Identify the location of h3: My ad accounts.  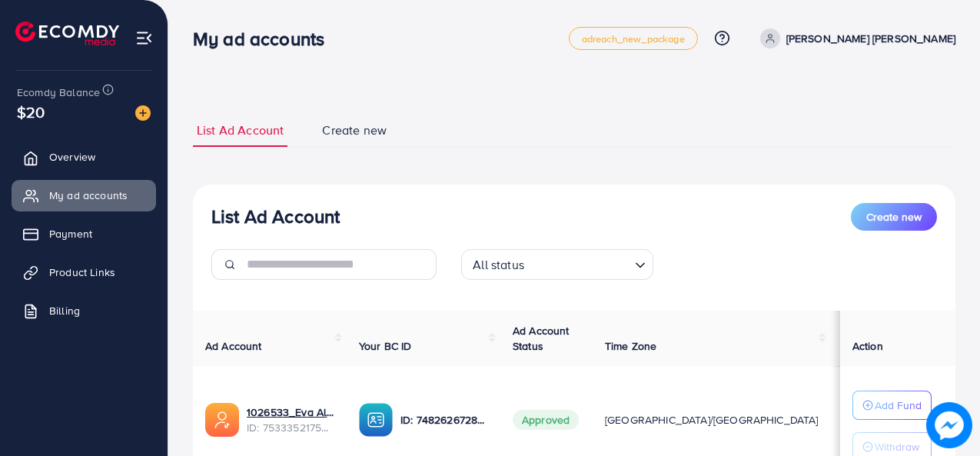
(264, 38).